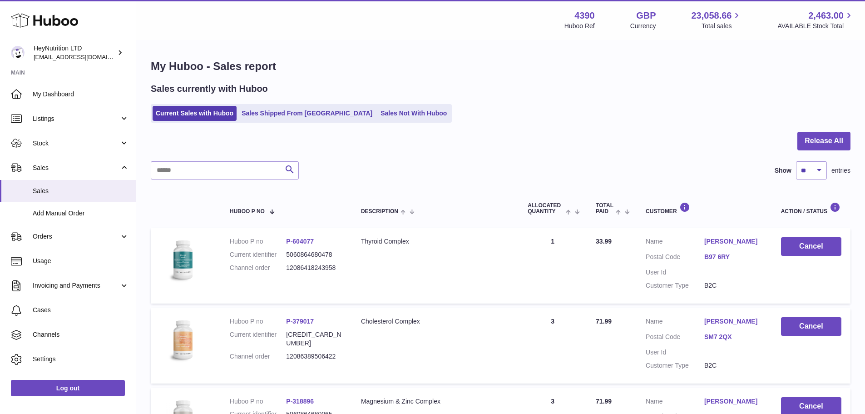 The height and width of the screenshot is (414, 865). Describe the element at coordinates (545, 208) in the screenshot. I see `span: ALLOCATED Quantity` at that location.